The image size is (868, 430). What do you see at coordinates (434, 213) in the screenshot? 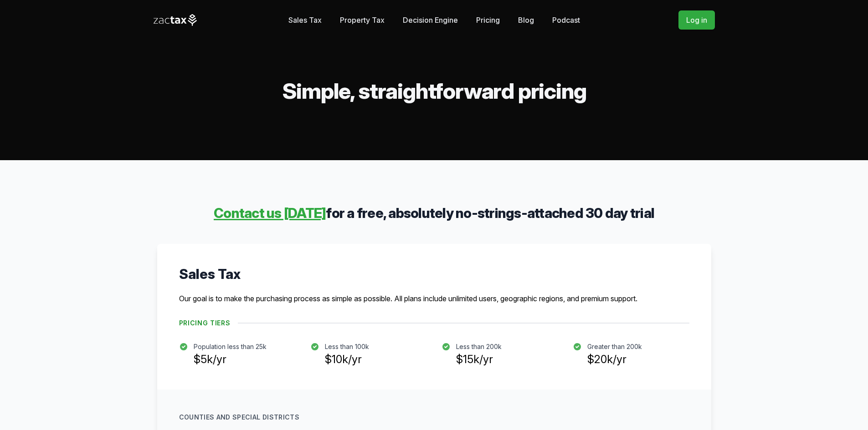
I see `h3: for a free, absolutely no-strings-attached 30 day trial` at bounding box center [434, 213].